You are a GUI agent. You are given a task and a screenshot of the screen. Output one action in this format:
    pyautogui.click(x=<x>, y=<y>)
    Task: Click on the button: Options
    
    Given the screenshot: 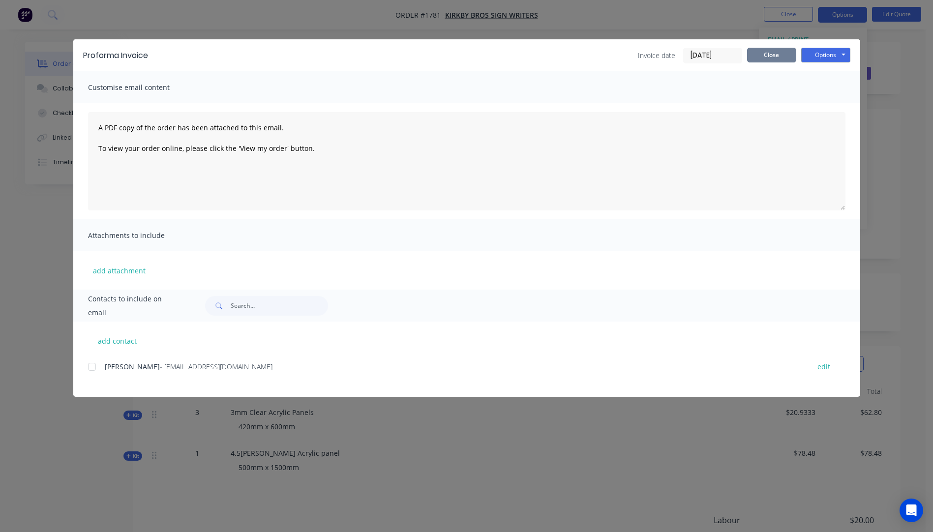 What is the action you would take?
    pyautogui.click(x=826, y=55)
    